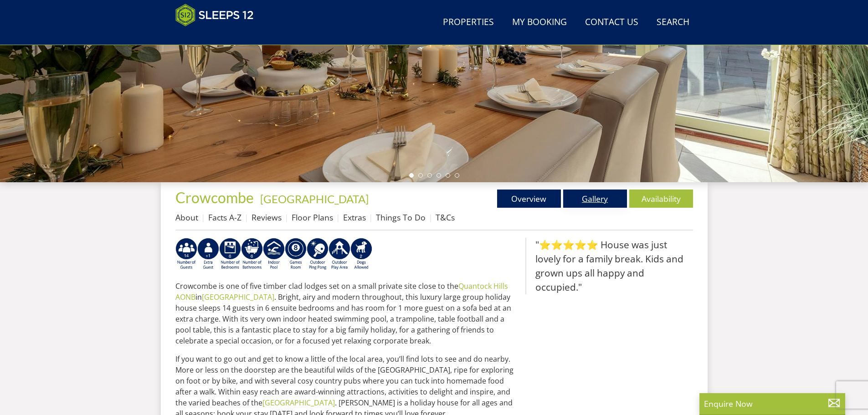  I want to click on img: AD_4nXcXNpYDZXOBbgKRPEBCaCiOIsoVeJcYnRY4YZ47RmIfjOLfmwdYBtQTxcKJd6HVFC_WLGi2mB_1lWquKfYs6Lp6-6TPV..., so click(252, 254).